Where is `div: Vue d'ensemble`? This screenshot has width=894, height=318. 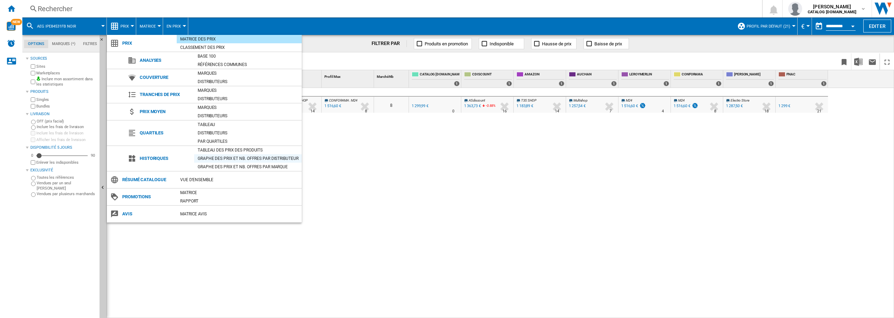 div: Vue d'ensemble is located at coordinates (239, 180).